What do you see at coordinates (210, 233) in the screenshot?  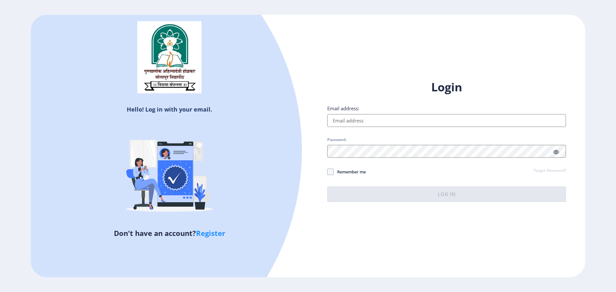 I see `a: Register` at bounding box center [210, 233].